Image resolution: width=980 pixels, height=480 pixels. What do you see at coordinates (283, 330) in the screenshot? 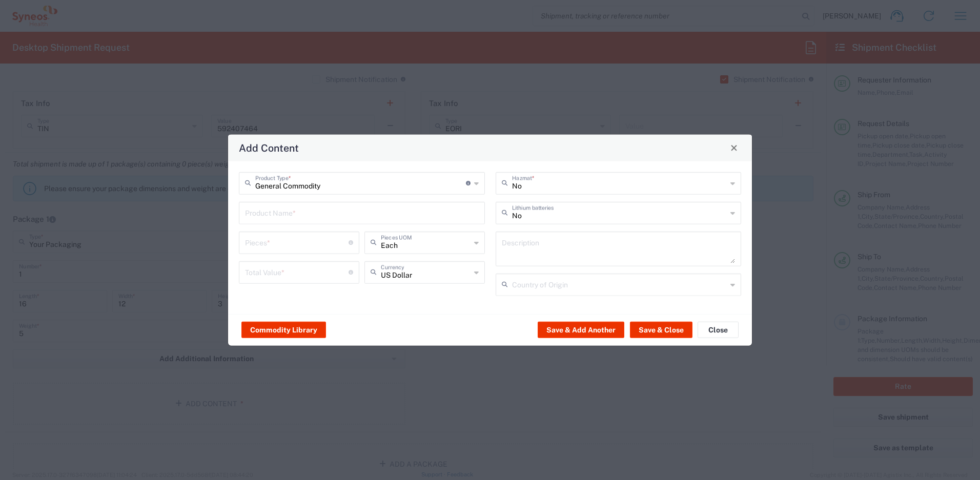
I see `button: Commodity Library` at bounding box center [283, 330].